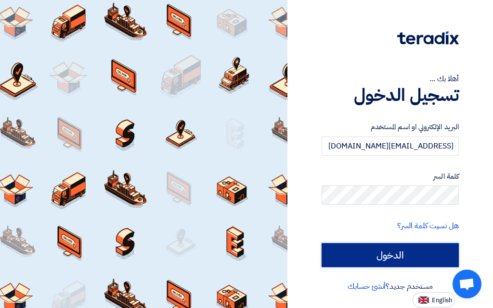 The height and width of the screenshot is (308, 493). What do you see at coordinates (442, 301) in the screenshot?
I see `span: English` at bounding box center [442, 301].